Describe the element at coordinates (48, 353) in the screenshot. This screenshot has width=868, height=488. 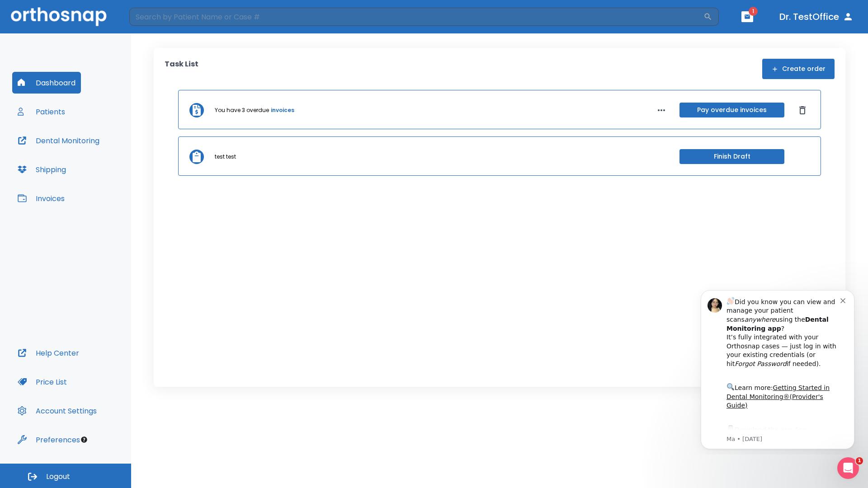
I see `a: Help Center` at that location.